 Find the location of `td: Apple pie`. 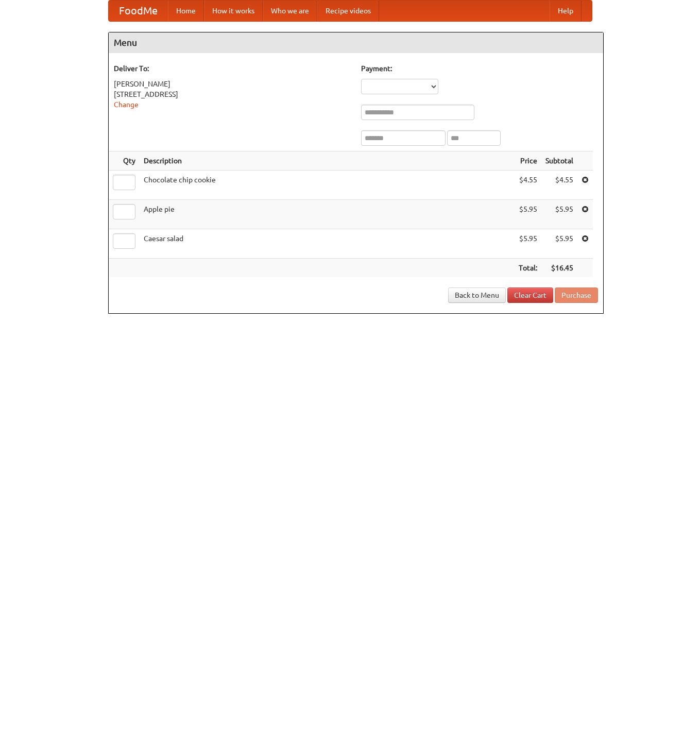

td: Apple pie is located at coordinates (327, 214).